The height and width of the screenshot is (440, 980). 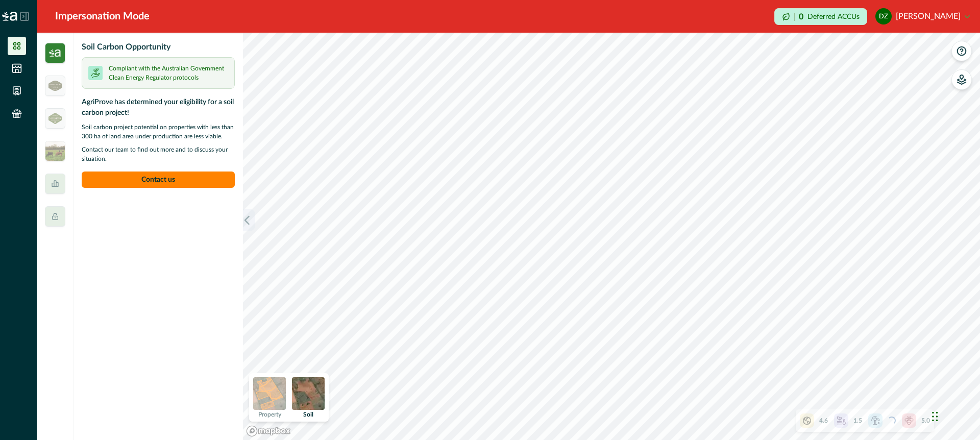 What do you see at coordinates (270, 415) in the screenshot?
I see `p: Property` at bounding box center [270, 415].